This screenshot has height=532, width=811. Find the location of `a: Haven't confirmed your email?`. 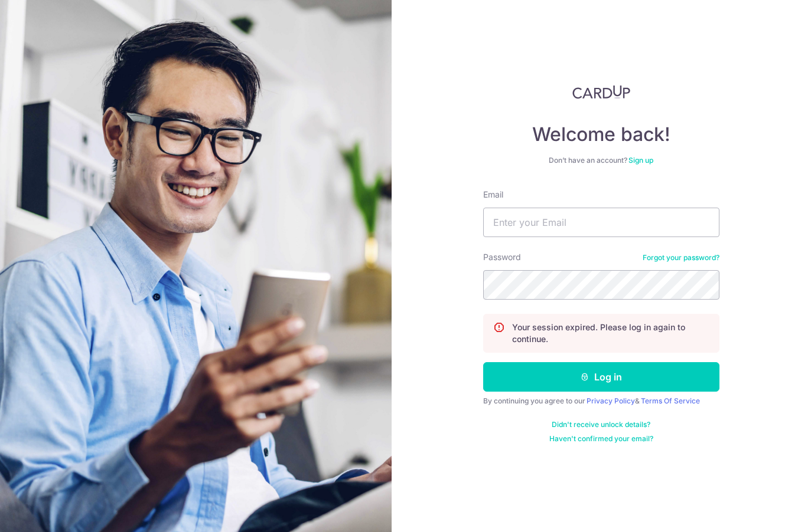

a: Haven't confirmed your email? is located at coordinates (601, 439).